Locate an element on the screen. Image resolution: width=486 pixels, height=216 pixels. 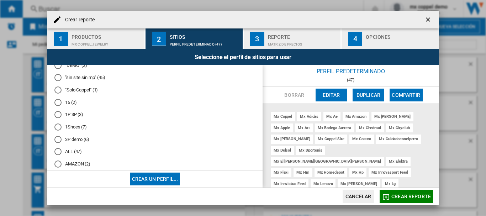
div: mx cityclub is located at coordinates (399, 128).